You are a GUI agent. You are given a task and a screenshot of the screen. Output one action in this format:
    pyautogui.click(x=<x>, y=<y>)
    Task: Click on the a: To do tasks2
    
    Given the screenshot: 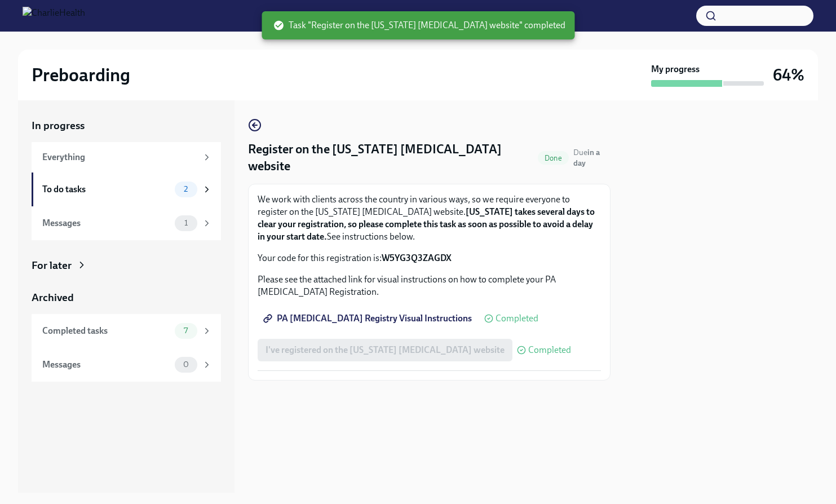 What is the action you would take?
    pyautogui.click(x=126, y=189)
    